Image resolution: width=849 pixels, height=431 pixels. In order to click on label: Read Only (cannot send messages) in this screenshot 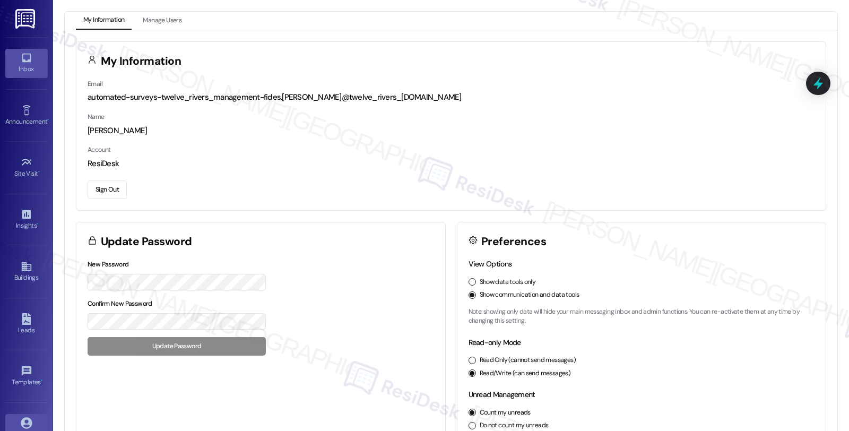, I will do `click(527, 360)`.